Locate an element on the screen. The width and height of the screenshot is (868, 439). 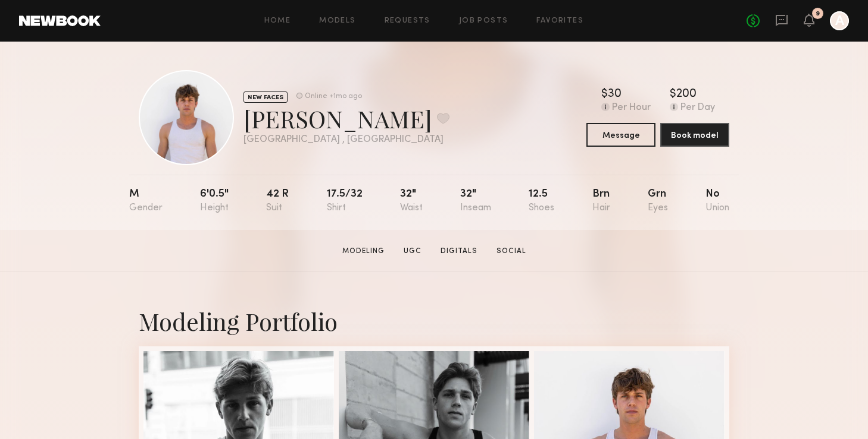
div: Modeling Portfolio is located at coordinates (434, 321).